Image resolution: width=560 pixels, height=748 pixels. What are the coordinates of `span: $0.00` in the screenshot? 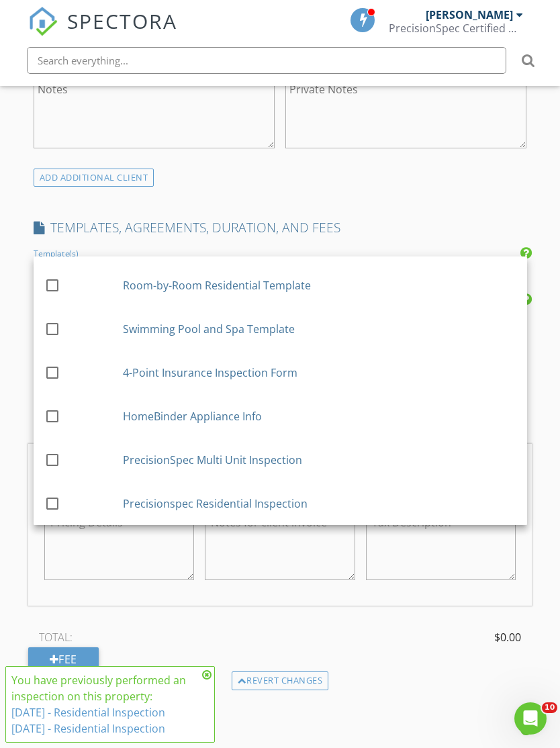 It's located at (508, 637).